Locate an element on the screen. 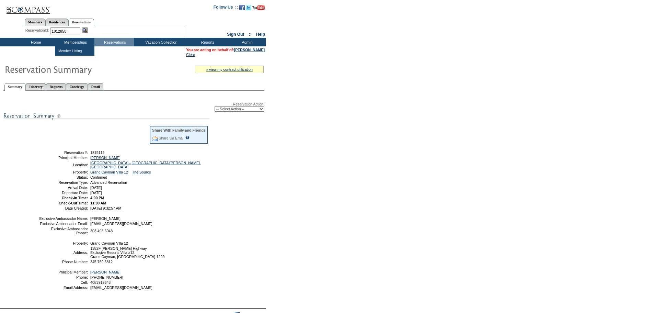 This screenshot has height=313, width=654. div: Share With Family and Friends is located at coordinates (179, 130).